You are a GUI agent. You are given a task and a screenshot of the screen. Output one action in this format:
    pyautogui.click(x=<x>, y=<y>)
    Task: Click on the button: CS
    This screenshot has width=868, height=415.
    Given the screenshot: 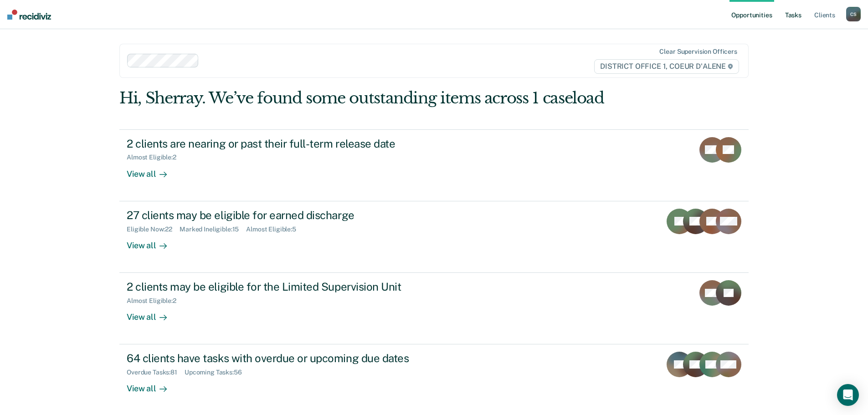 What is the action you would take?
    pyautogui.click(x=854, y=14)
    